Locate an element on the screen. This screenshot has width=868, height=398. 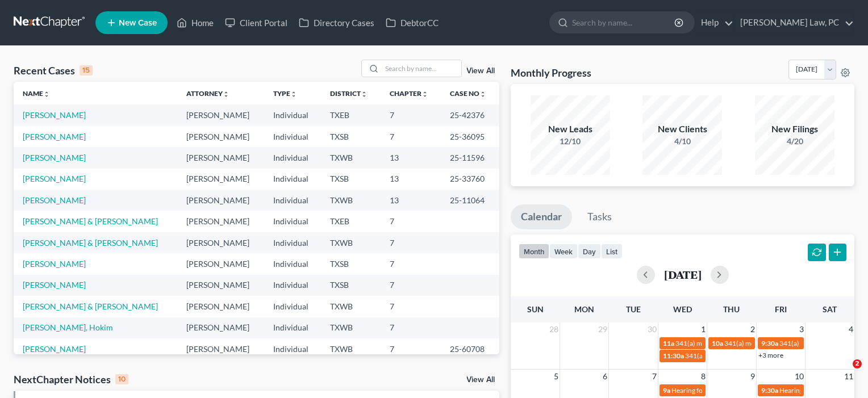
a: View All is located at coordinates (480, 71).